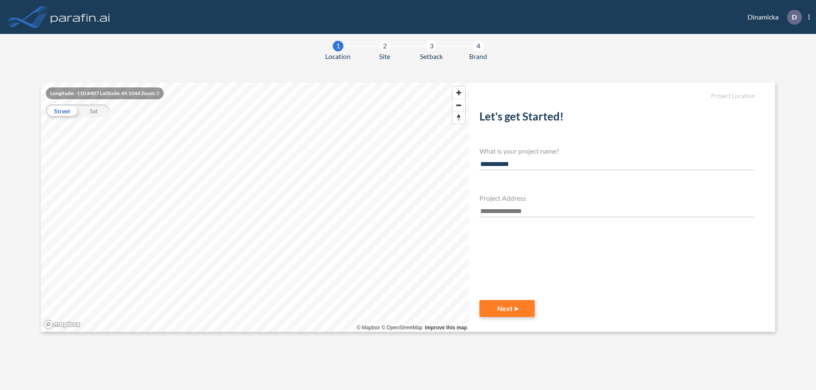  I want to click on a: Mapbox, so click(368, 328).